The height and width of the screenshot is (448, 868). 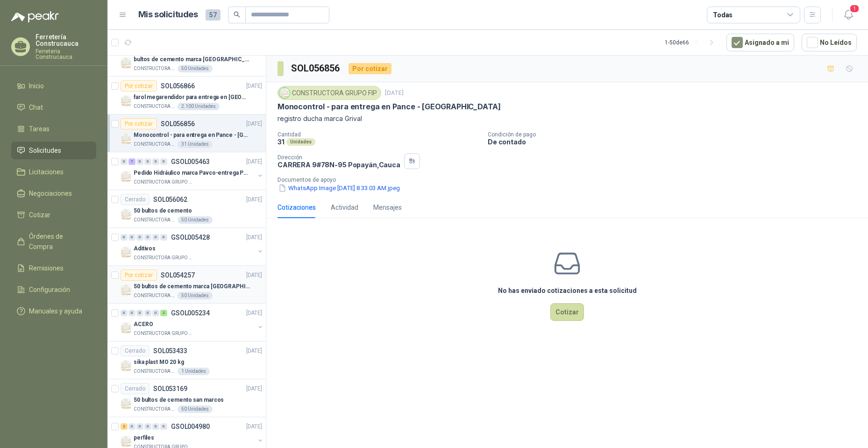 What do you see at coordinates (190, 313) in the screenshot?
I see `p: GSOL005234` at bounding box center [190, 313].